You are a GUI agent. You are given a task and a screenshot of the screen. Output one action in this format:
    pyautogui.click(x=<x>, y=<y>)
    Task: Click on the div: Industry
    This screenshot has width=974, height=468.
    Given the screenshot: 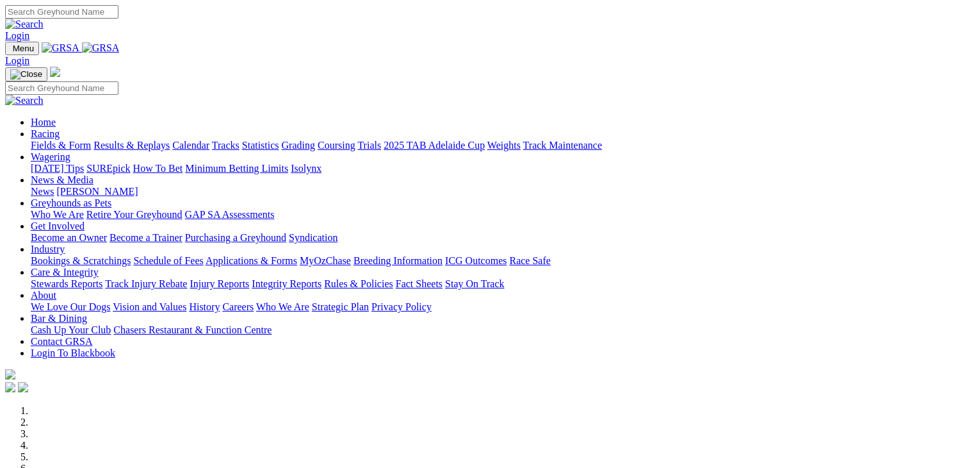 What is the action you would take?
    pyautogui.click(x=500, y=261)
    